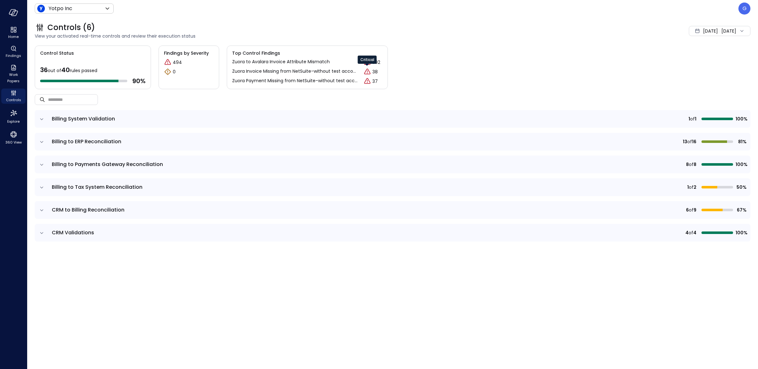 The image size is (758, 369). What do you see at coordinates (41, 9) in the screenshot?
I see `img: Icon` at bounding box center [41, 9].